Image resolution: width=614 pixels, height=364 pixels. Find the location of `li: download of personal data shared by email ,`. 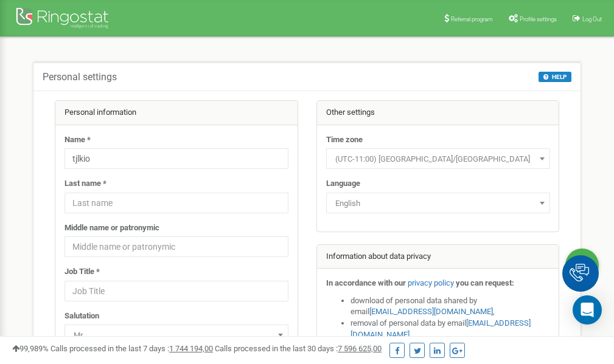

li: download of personal data shared by email , is located at coordinates (450, 307).